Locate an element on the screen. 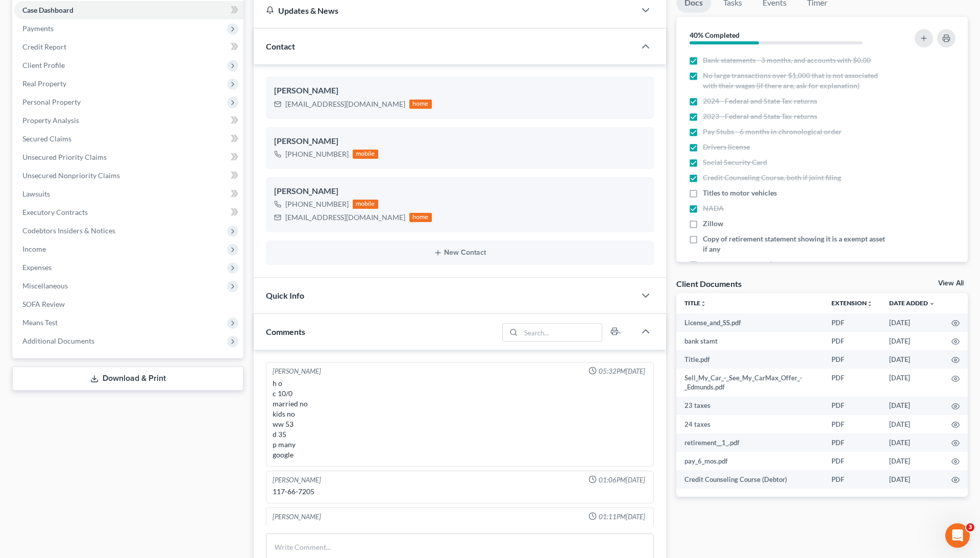 Image resolution: width=980 pixels, height=558 pixels. td: retirement__1_.pdf is located at coordinates (750, 443).